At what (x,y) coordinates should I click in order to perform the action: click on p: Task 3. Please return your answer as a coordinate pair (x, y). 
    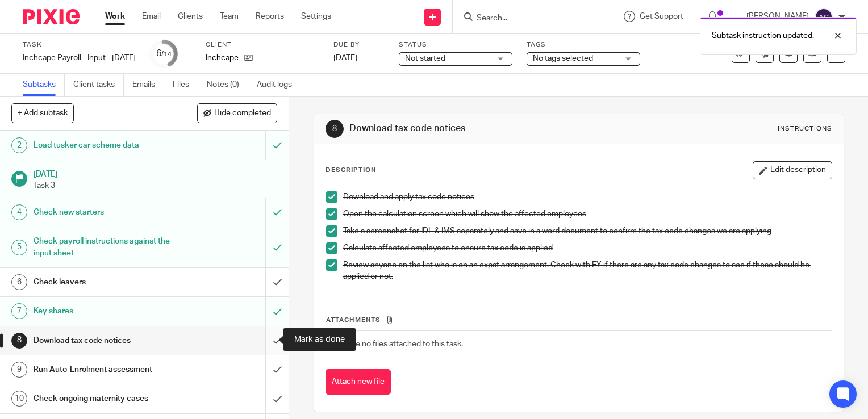
    Looking at the image, I should click on (156, 185).